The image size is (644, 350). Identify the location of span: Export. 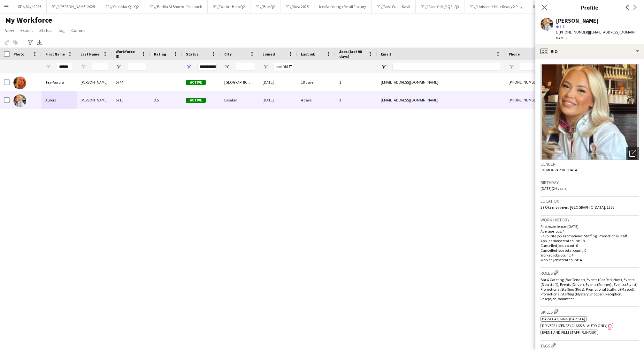
(27, 31).